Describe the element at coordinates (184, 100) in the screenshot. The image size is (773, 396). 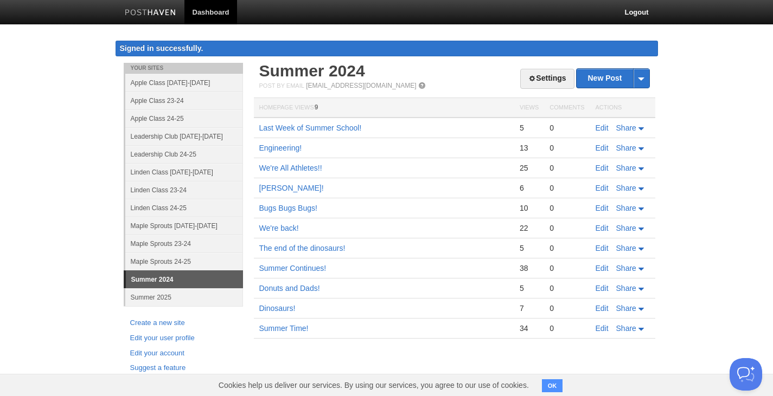
I see `a: Apple Class 23-24` at that location.